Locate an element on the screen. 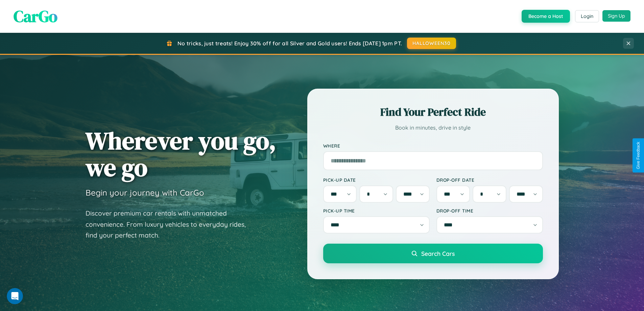 The height and width of the screenshot is (311, 644). button: Become a Host is located at coordinates (546, 16).